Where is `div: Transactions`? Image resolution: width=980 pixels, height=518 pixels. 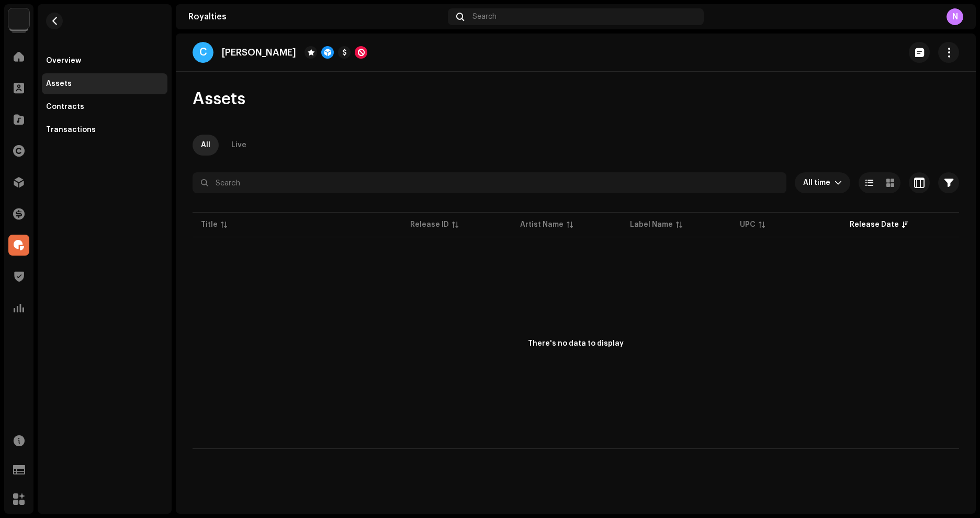
div: Transactions is located at coordinates (71, 130).